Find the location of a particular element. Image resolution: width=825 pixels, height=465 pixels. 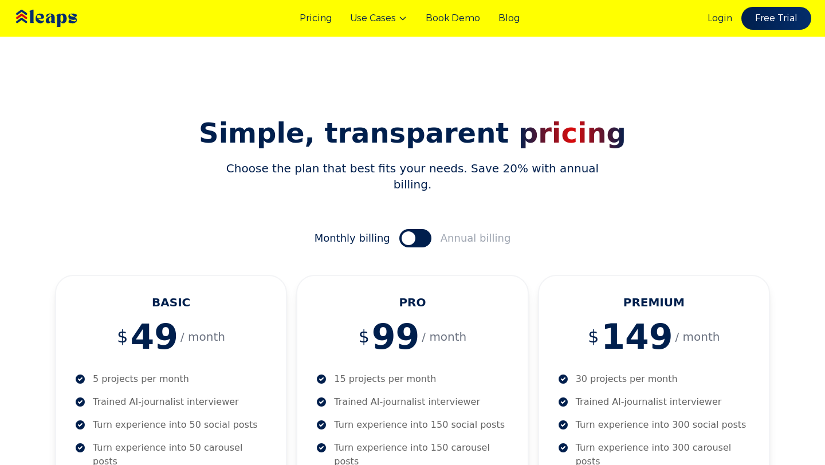

h2: Simple, transparent is located at coordinates (412, 133).